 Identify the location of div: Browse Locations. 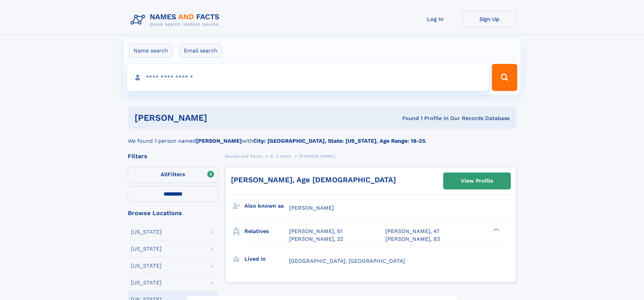
(173, 213).